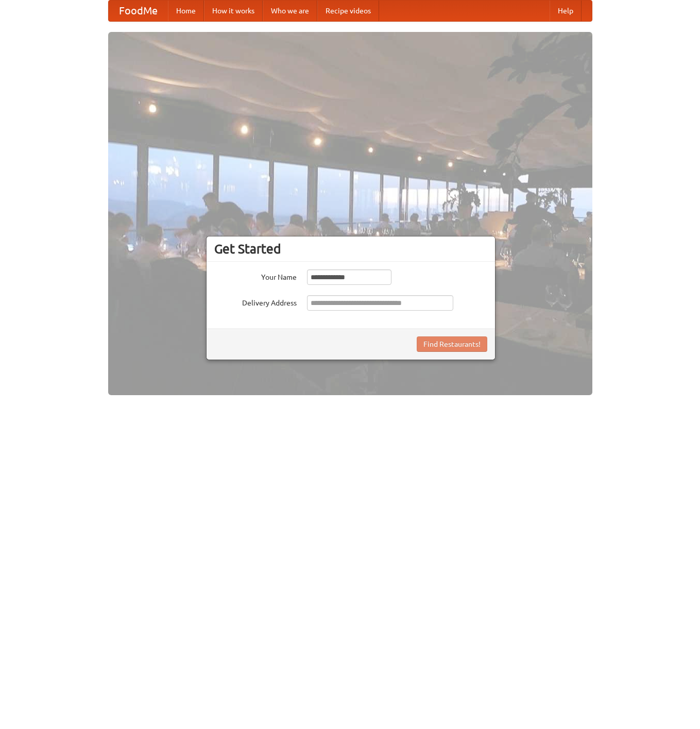 The width and height of the screenshot is (700, 729). Describe the element at coordinates (566, 11) in the screenshot. I see `a: Help` at that location.